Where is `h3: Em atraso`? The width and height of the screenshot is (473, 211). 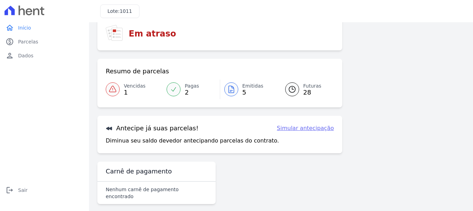 h3: Em atraso is located at coordinates (152, 34).